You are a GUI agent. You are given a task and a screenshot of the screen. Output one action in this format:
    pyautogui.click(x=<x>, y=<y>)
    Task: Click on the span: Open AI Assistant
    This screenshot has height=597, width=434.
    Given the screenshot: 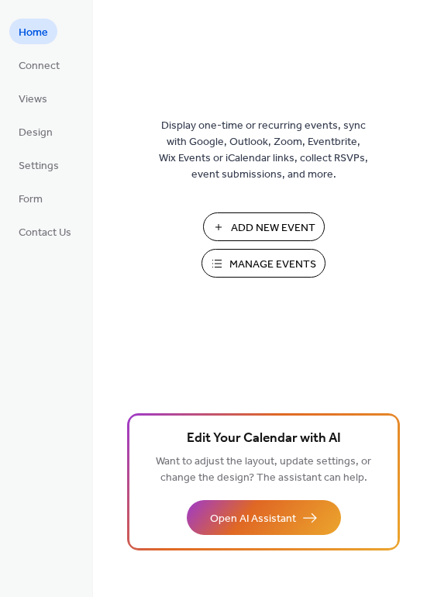 What is the action you would take?
    pyautogui.click(x=253, y=519)
    